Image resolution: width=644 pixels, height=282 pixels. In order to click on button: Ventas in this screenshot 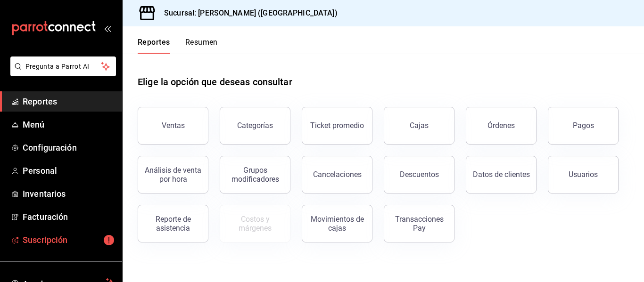, I will do `click(173, 126)`.